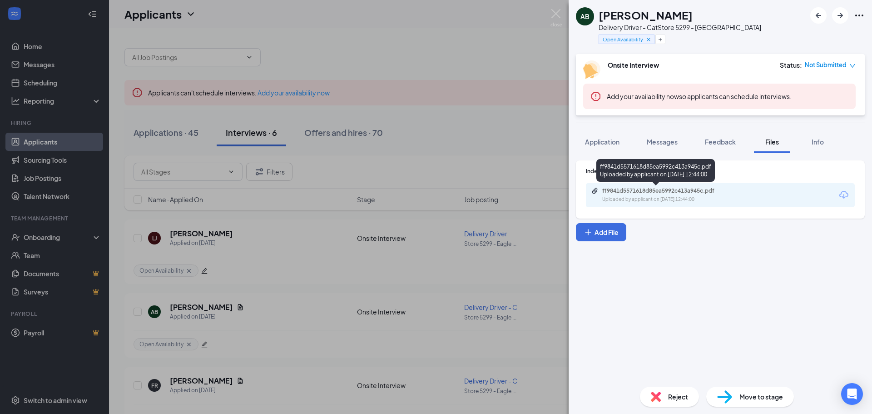 Image resolution: width=872 pixels, height=414 pixels. I want to click on svg: Download, so click(844, 195).